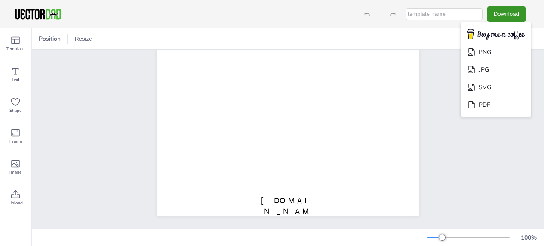  Describe the element at coordinates (528, 238) in the screenshot. I see `div: 100 %` at that location.